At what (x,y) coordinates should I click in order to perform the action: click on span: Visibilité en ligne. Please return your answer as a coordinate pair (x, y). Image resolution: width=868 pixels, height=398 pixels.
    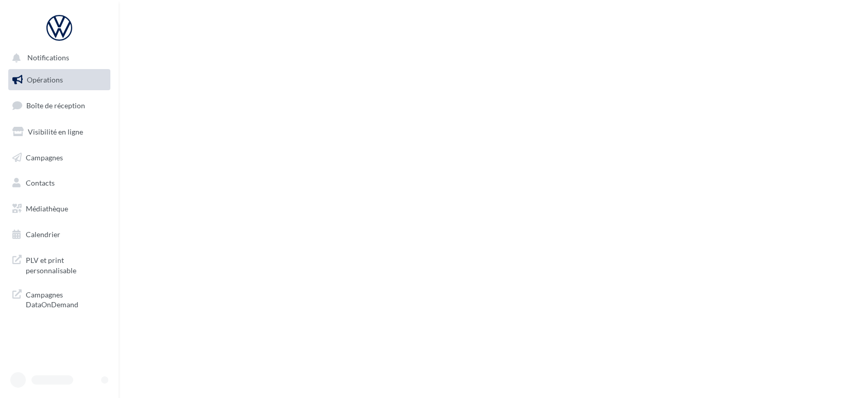
    Looking at the image, I should click on (55, 131).